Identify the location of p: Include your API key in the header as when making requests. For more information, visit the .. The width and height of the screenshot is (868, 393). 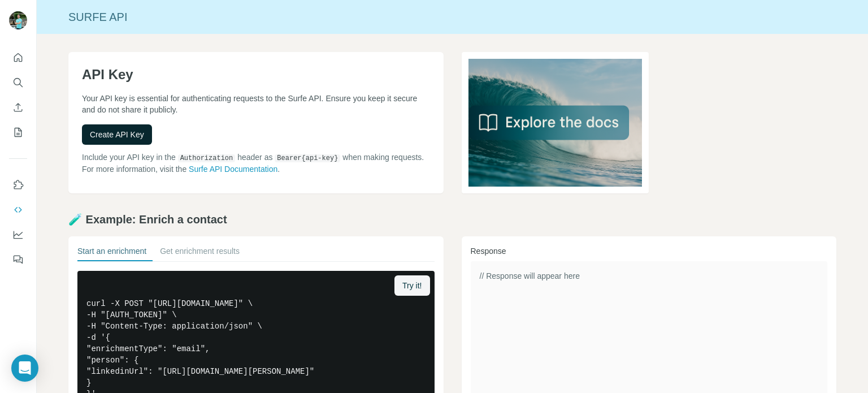
(256, 162).